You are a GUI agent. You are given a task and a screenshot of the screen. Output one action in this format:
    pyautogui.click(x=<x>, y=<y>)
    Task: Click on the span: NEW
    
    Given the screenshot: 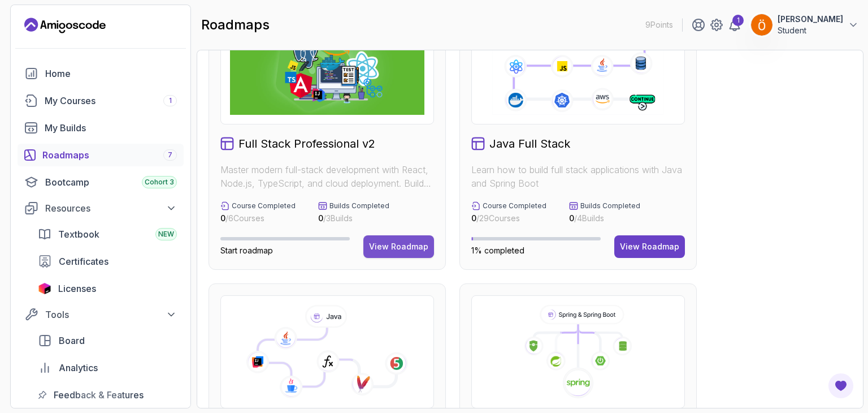 What is the action you would take?
    pyautogui.click(x=166, y=234)
    